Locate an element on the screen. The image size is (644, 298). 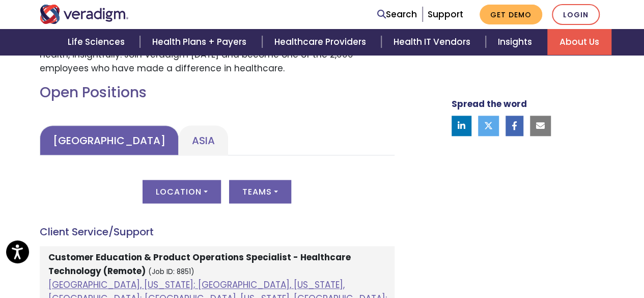
a: Health Plans + Payers is located at coordinates (200, 42).